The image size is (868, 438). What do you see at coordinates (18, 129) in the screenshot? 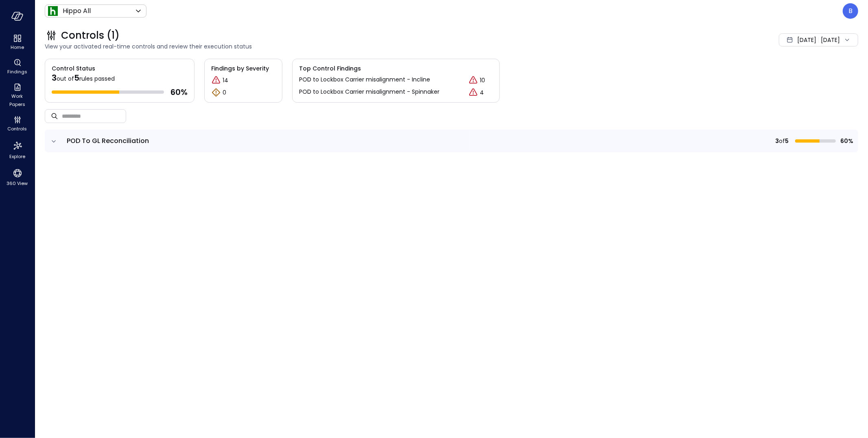
I see `span: Controls` at bounding box center [18, 129].